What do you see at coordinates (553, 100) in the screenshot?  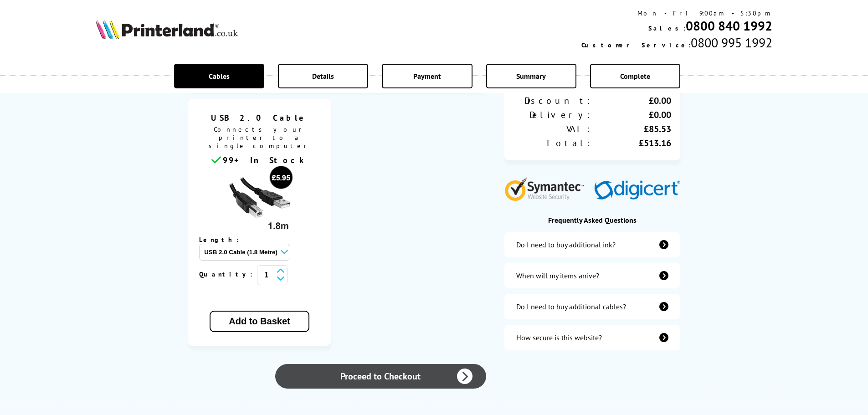 I see `div: Discount:` at bounding box center [553, 100].